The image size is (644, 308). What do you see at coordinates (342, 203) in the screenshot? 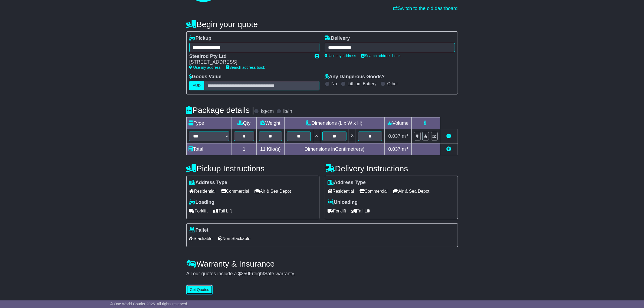
I see `label: Unloading` at bounding box center [342, 203].